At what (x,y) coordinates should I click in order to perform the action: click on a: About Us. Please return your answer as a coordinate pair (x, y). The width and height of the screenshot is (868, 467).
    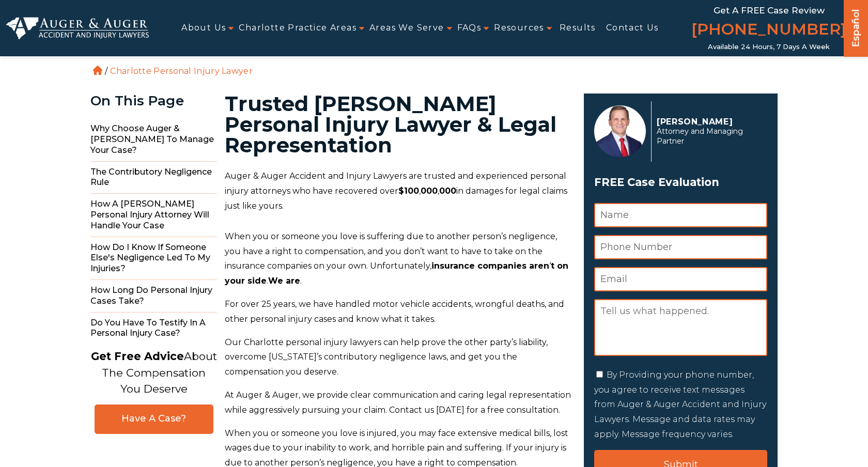
    Looking at the image, I should click on (203, 28).